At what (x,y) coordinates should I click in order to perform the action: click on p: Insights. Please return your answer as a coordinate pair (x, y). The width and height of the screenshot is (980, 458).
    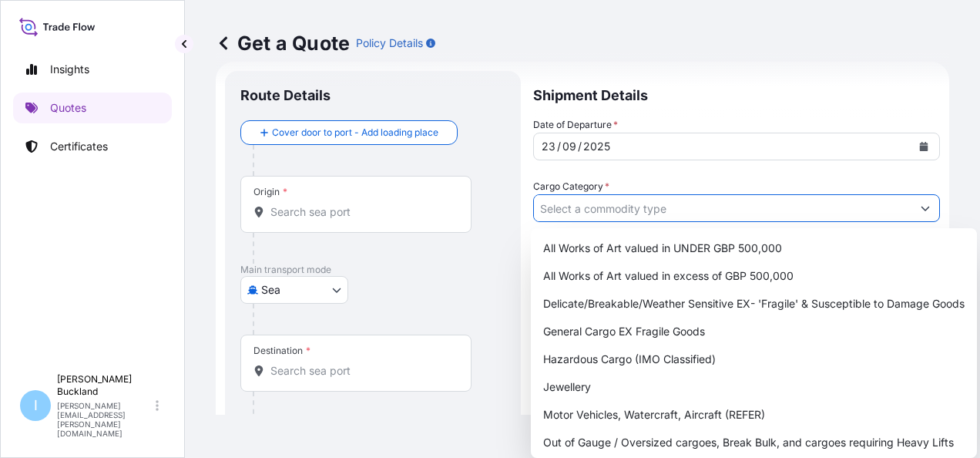
    Looking at the image, I should click on (70, 70).